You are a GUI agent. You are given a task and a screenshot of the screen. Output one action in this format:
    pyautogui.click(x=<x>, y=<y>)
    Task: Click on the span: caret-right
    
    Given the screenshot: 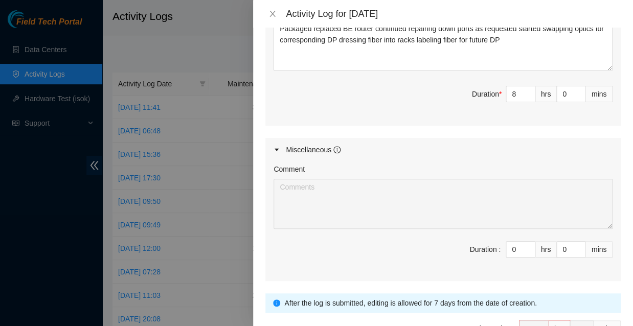 What is the action you would take?
    pyautogui.click(x=277, y=150)
    